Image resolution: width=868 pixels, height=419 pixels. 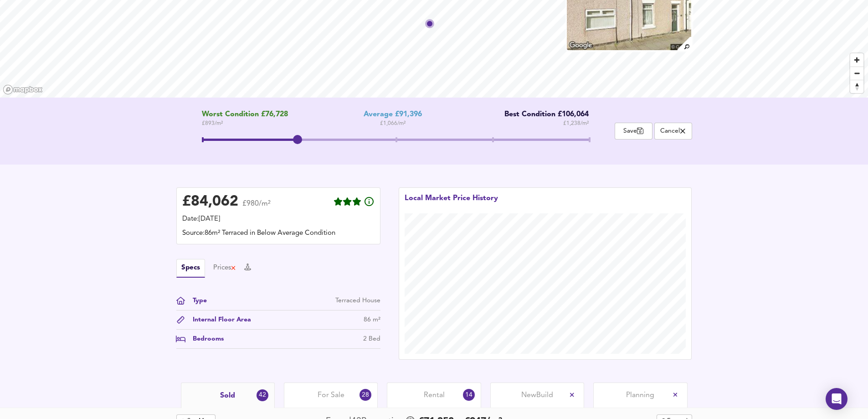 I want to click on div: 2 Bed, so click(x=372, y=339).